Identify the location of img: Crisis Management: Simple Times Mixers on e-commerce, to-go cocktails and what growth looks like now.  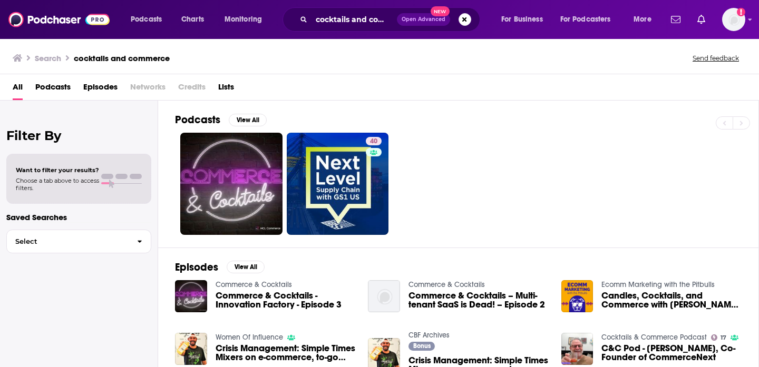
(191, 349).